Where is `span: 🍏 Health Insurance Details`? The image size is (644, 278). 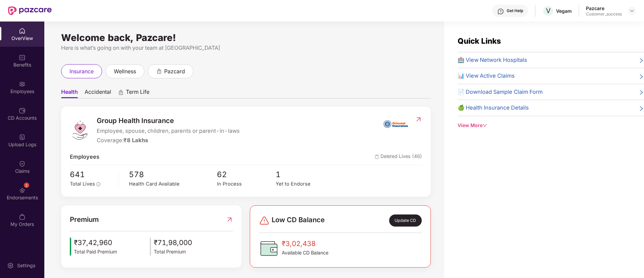 span: 🍏 Health Insurance Details is located at coordinates (493, 108).